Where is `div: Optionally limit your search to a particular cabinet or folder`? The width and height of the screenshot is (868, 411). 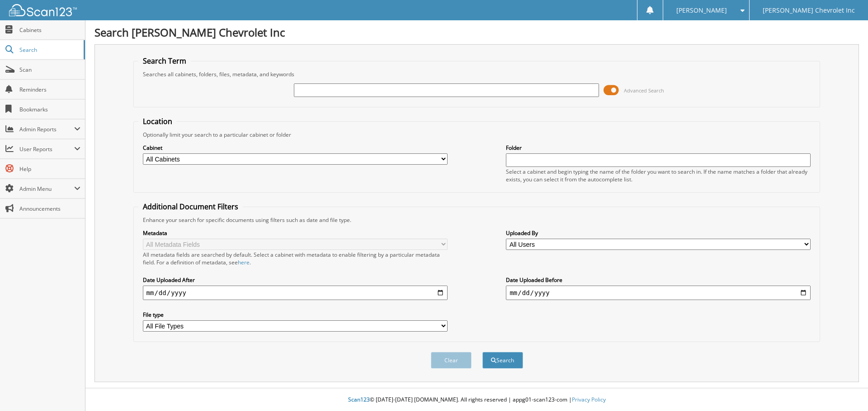
div: Optionally limit your search to a particular cabinet or folder is located at coordinates (477, 134).